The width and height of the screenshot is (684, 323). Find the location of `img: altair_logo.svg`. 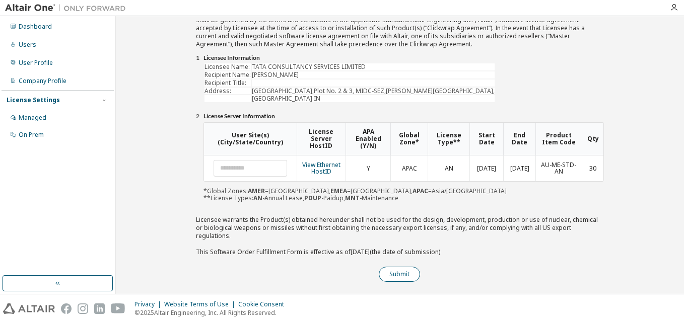

img: altair_logo.svg is located at coordinates (29, 309).